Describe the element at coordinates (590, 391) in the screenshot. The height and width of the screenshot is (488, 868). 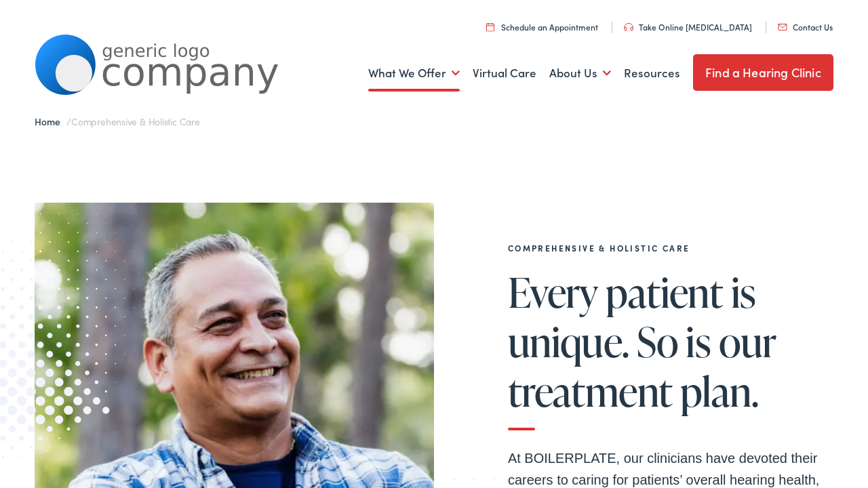
I see `span: treatment` at that location.